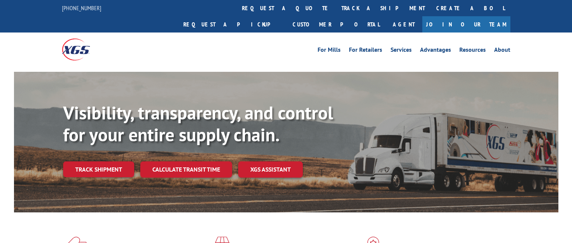 Image resolution: width=572 pixels, height=243 pixels. I want to click on a: Calculate transit time, so click(186, 169).